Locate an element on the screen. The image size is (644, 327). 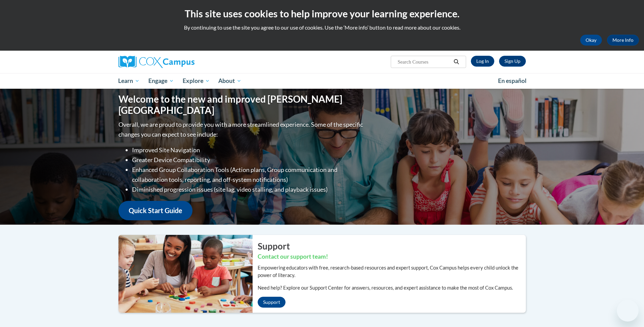
input: Search Courses is located at coordinates (424, 62).